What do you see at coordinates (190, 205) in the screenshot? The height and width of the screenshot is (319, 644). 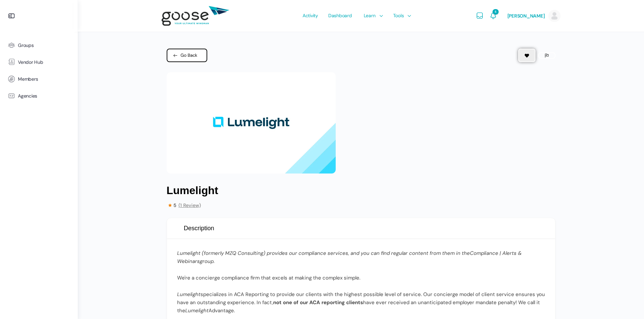 I see `span: (1 Review)` at bounding box center [190, 205].